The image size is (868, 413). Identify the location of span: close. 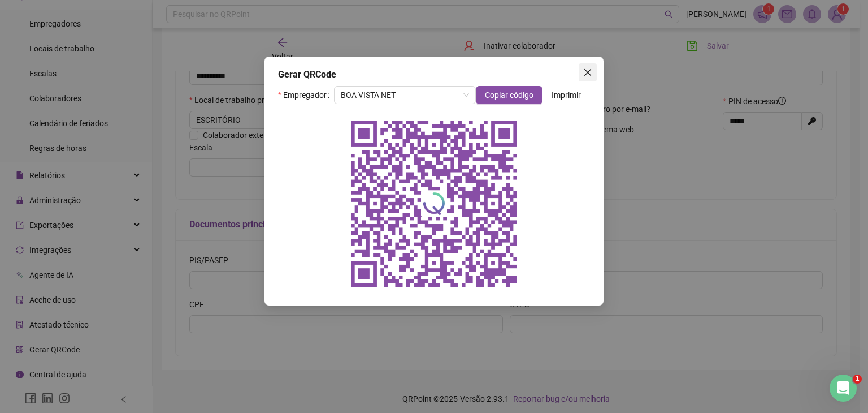
(588, 73).